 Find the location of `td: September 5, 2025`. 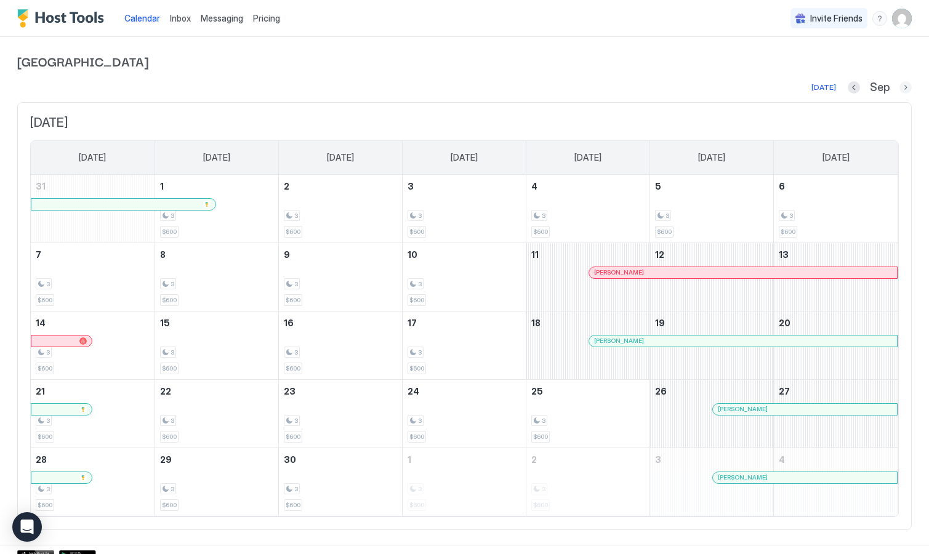

td: September 5, 2025 is located at coordinates (712, 209).